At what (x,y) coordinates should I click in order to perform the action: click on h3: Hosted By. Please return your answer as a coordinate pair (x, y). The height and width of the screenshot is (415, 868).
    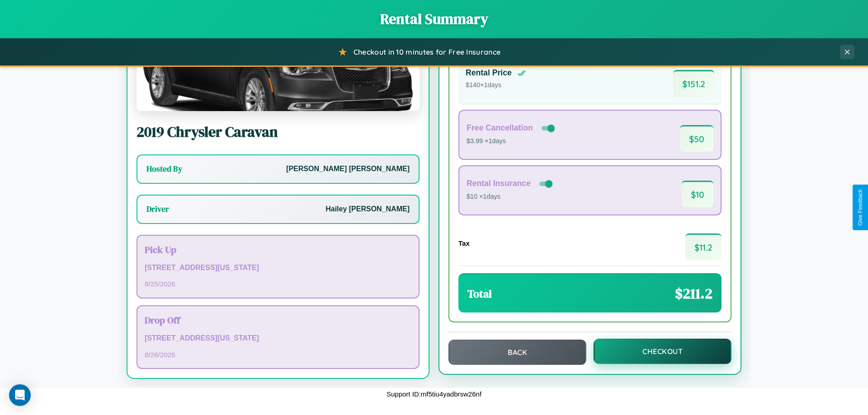
    Looking at the image, I should click on (164, 169).